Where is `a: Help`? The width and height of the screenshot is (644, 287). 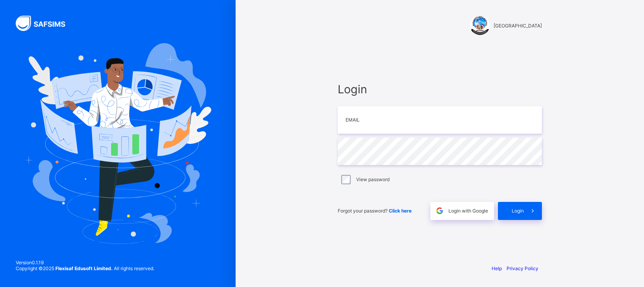
a: Help is located at coordinates (497, 269).